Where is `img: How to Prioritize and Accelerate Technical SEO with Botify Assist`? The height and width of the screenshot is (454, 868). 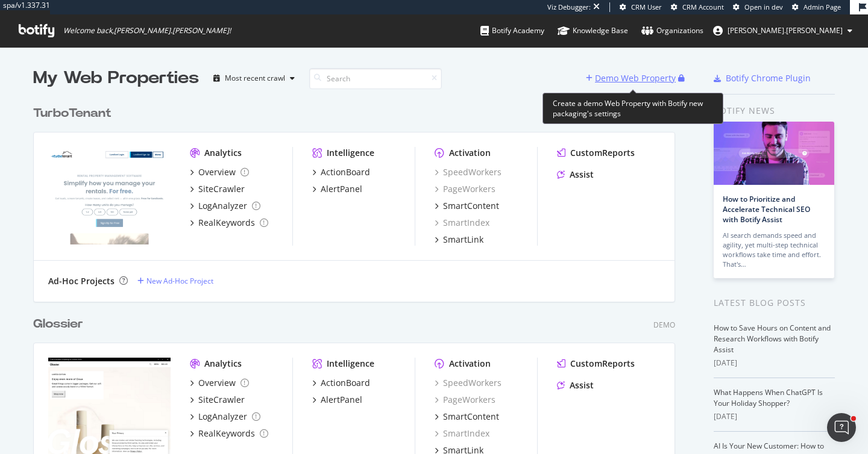 img: How to Prioritize and Accelerate Technical SEO with Botify Assist is located at coordinates (774, 153).